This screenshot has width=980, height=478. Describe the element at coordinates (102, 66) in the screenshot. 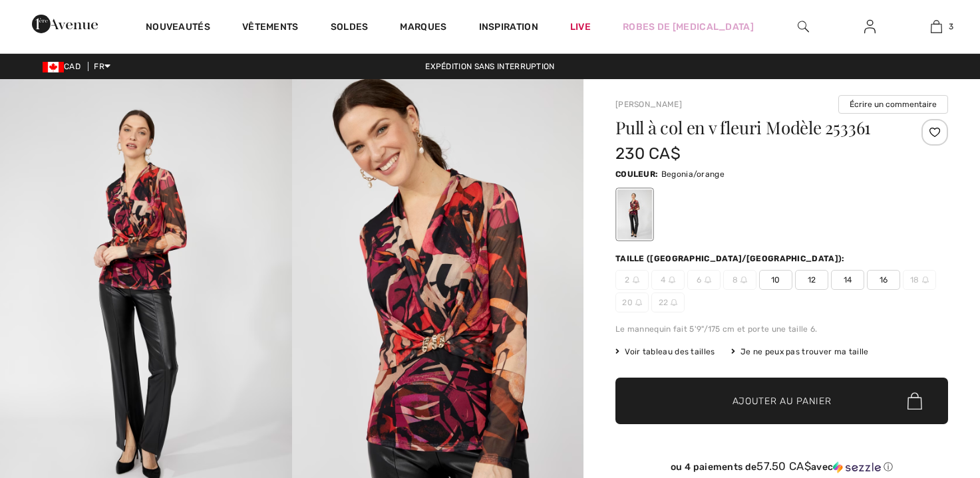

I see `span: FR` at that location.